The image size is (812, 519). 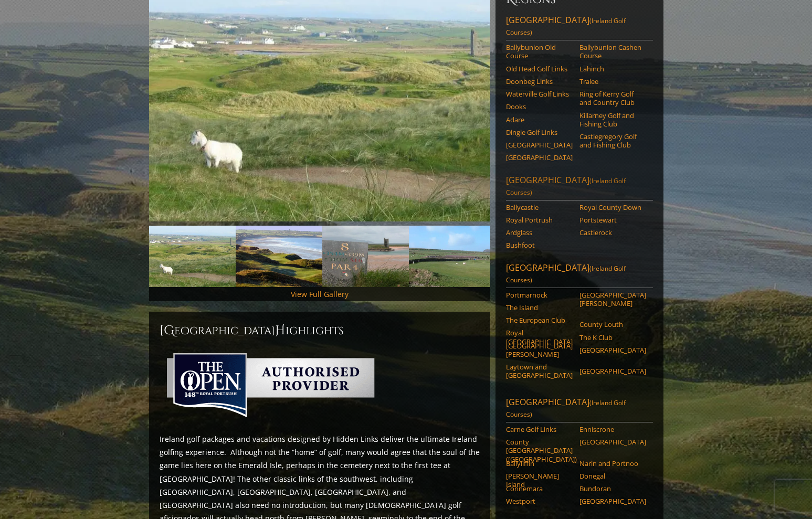 What do you see at coordinates (613, 488) in the screenshot?
I see `a: Bundoran` at bounding box center [613, 488].